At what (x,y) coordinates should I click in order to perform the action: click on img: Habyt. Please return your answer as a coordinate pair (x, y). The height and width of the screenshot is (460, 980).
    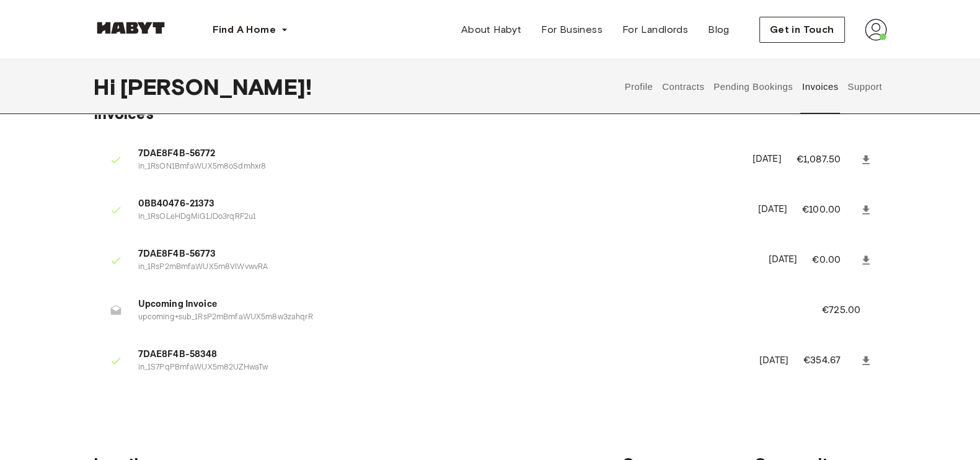
    Looking at the image, I should click on (131, 28).